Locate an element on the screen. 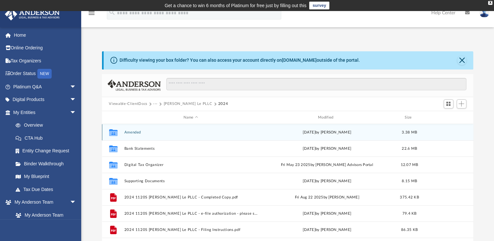 The image size is (494, 241). button: Add is located at coordinates (462, 104).